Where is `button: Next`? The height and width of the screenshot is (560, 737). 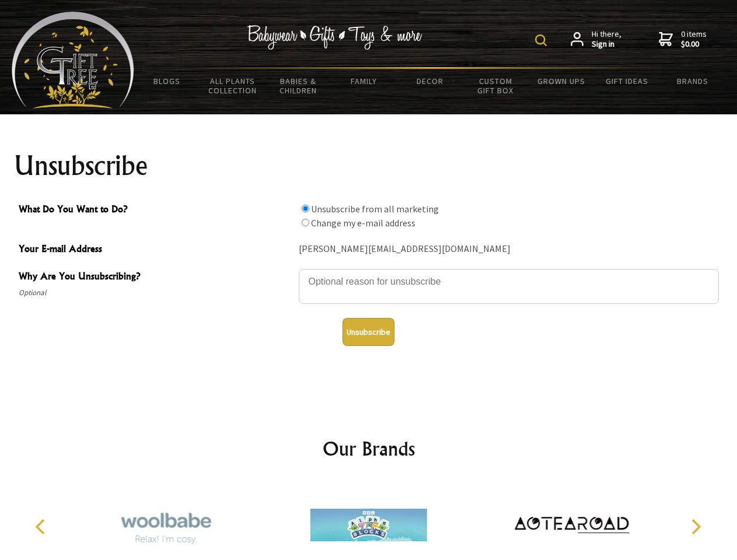
button: Next is located at coordinates (695, 526).